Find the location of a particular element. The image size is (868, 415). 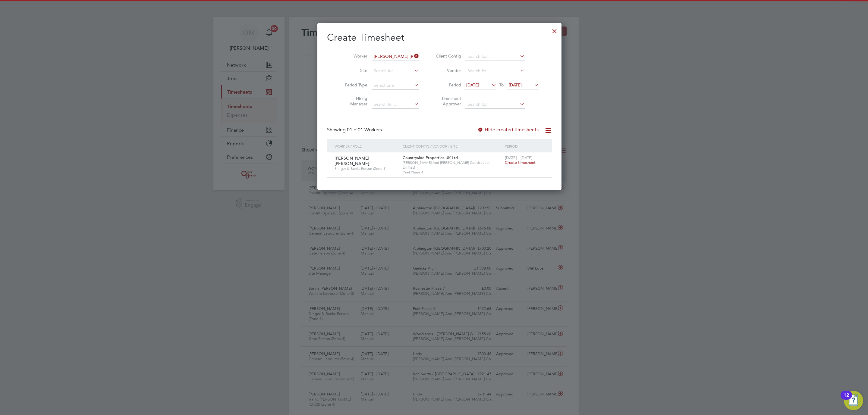

label: Timesheet Approver is located at coordinates (447, 101).